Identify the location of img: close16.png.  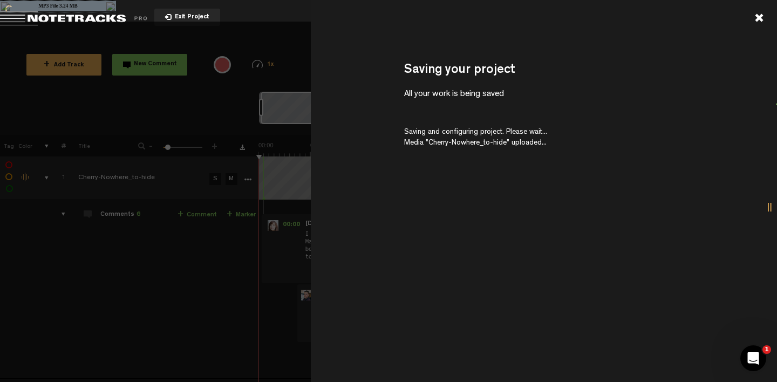
(111, 6).